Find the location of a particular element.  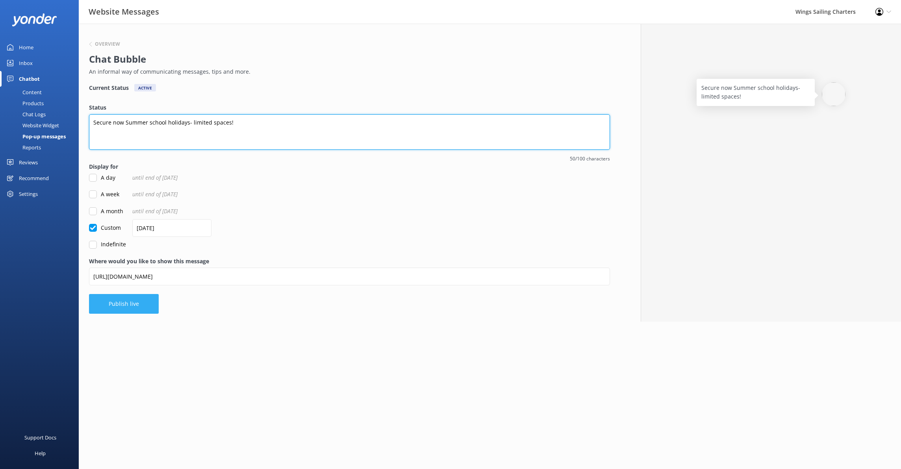

label: A week is located at coordinates (104, 194).